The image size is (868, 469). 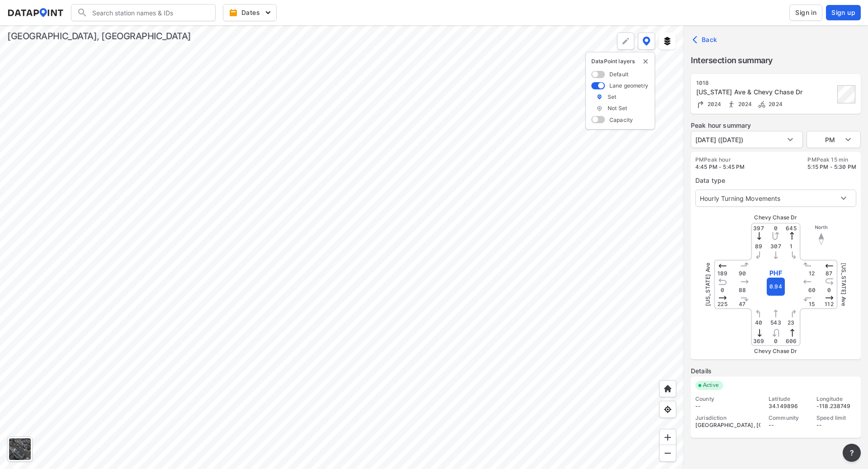 What do you see at coordinates (250, 12) in the screenshot?
I see `span: Dates` at bounding box center [250, 12].